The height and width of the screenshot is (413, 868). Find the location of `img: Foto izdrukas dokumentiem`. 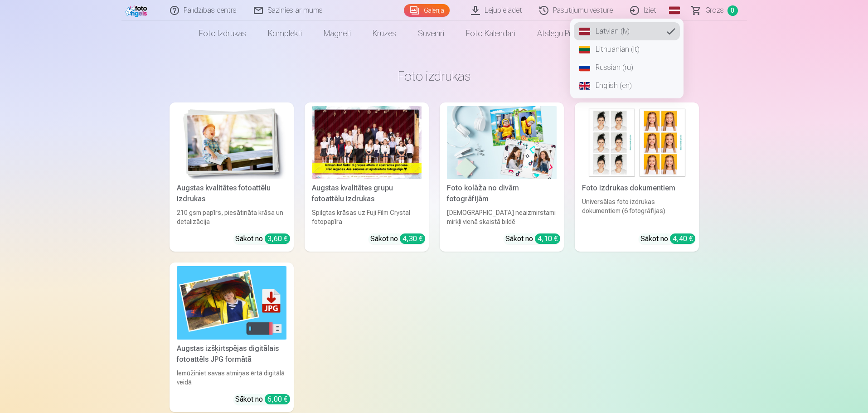

img: Foto izdrukas dokumentiem is located at coordinates (637, 142).